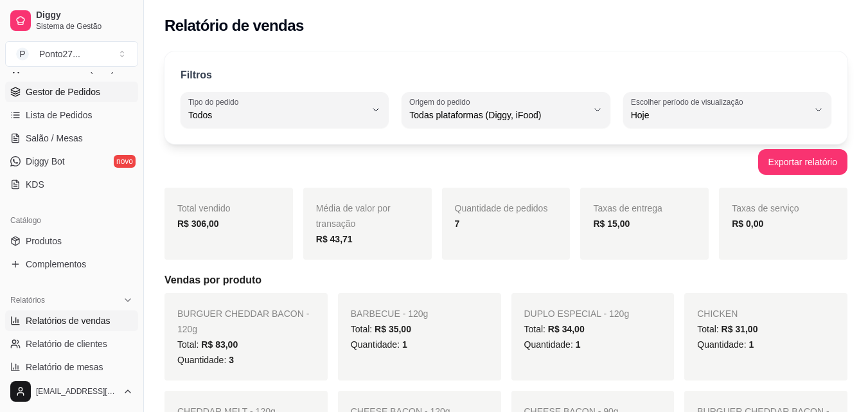 Image resolution: width=868 pixels, height=412 pixels. I want to click on label: Origem do pedido, so click(442, 101).